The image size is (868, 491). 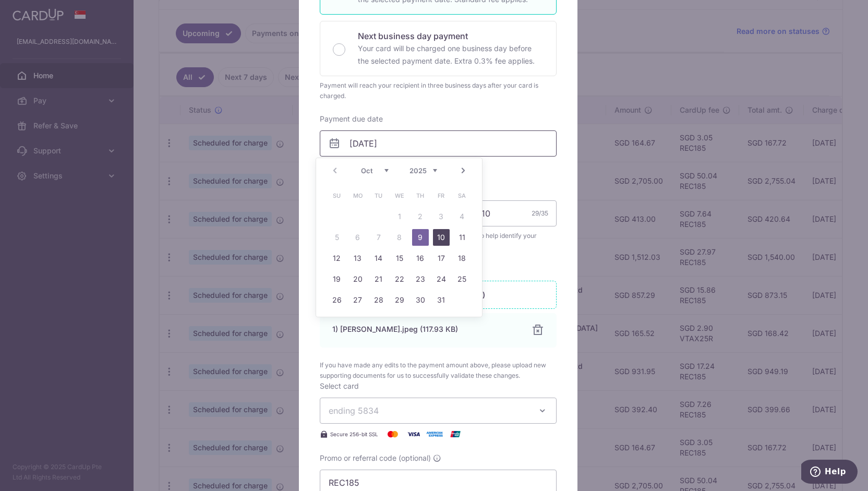 What do you see at coordinates (438, 143) in the screenshot?
I see `input: DD / MM / YYYY` at bounding box center [438, 143].